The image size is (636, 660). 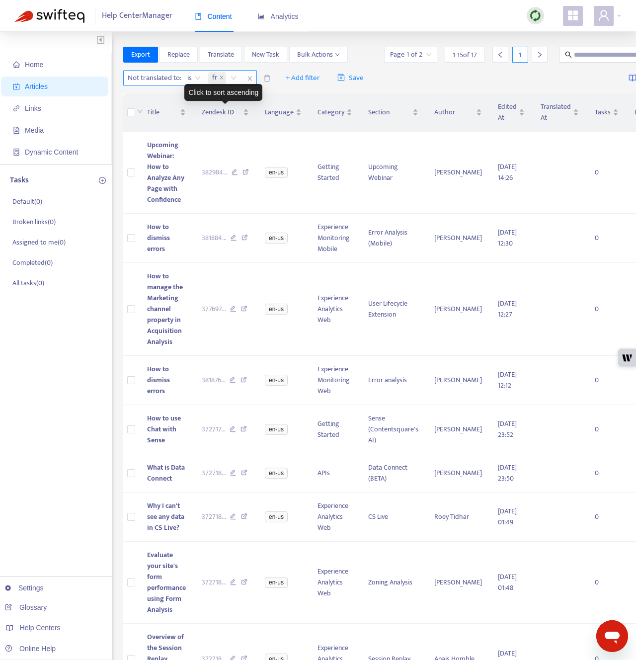 What do you see at coordinates (393, 380) in the screenshot?
I see `td: Error analysis` at bounding box center [393, 380].